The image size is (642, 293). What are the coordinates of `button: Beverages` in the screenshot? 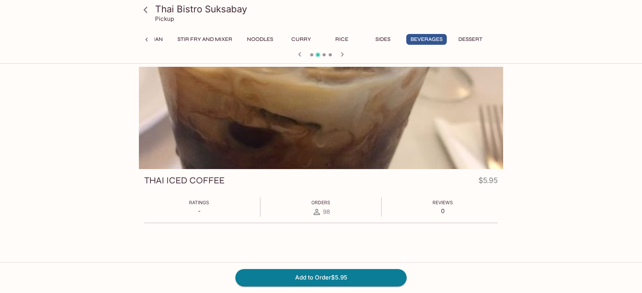 It's located at (426, 39).